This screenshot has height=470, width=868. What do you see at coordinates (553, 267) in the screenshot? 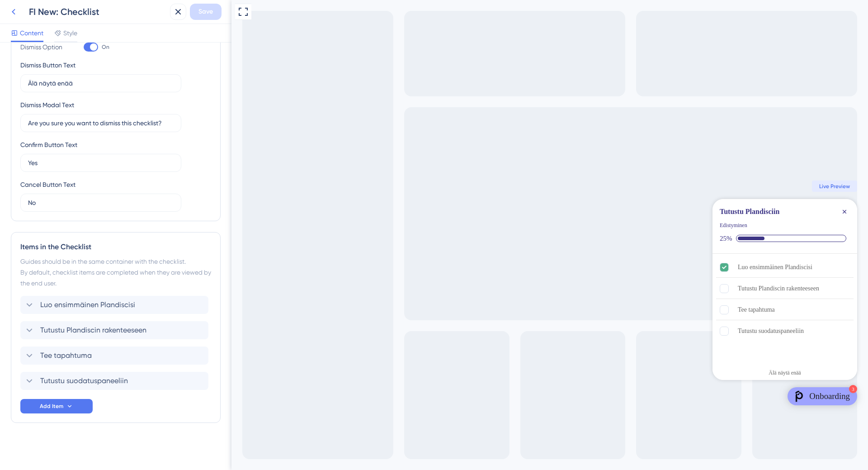
I see `div: Luo ensimmäinen Plandiscisi is complete.` at bounding box center [553, 267].